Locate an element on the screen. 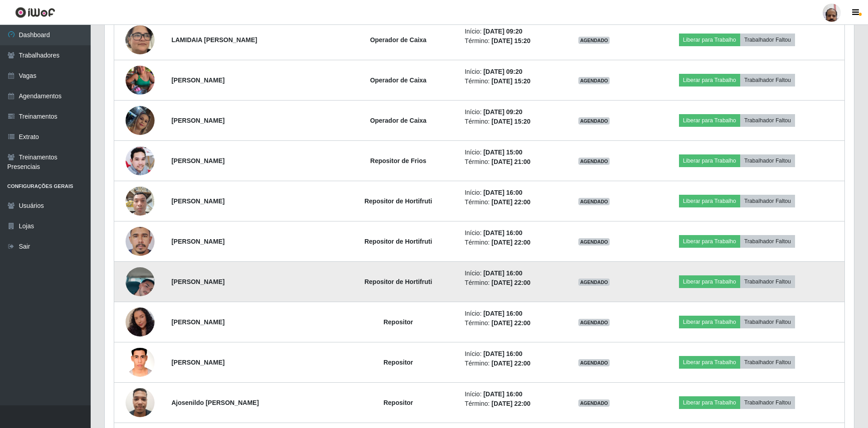 The image size is (868, 428). img: CoreUI Logo is located at coordinates (35, 12).